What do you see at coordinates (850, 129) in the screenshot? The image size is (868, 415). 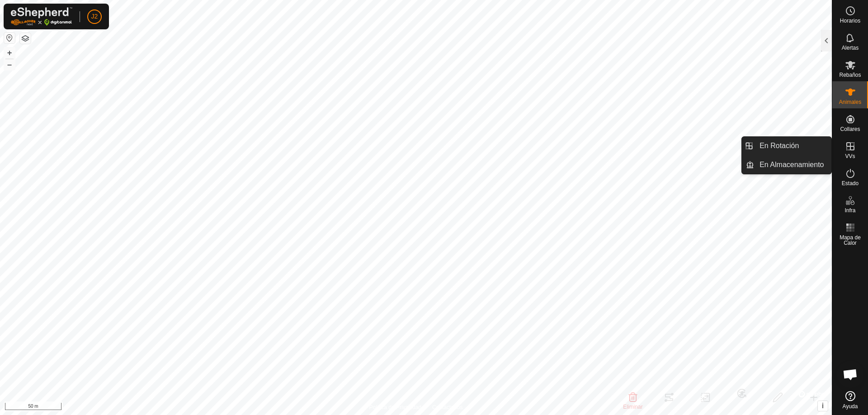 I see `span: Collares` at bounding box center [850, 129].